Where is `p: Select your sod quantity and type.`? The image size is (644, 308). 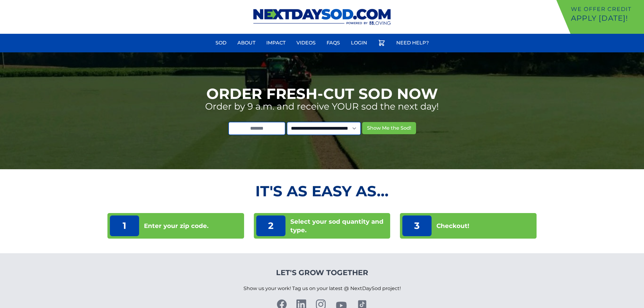 p: Select your sod quantity and type. is located at coordinates (339, 226).